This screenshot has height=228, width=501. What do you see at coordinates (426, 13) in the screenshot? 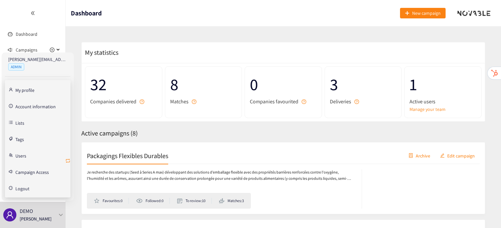
I see `span: New campaign` at bounding box center [426, 13].